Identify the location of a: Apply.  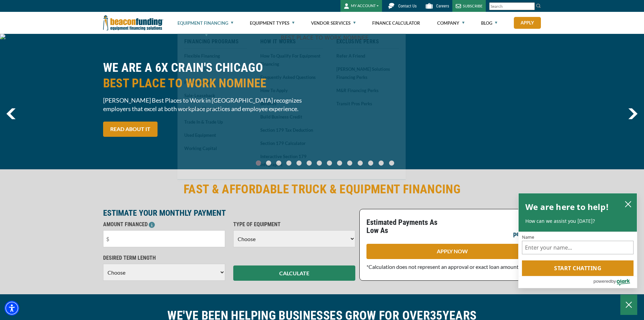
(527, 23).